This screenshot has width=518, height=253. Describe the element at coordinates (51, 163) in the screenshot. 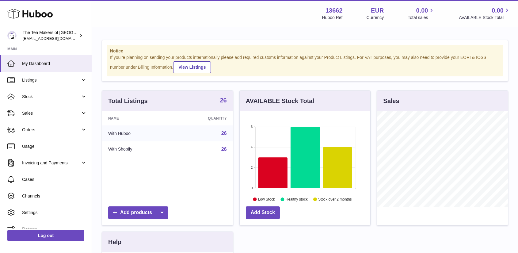

I see `span: Invoicing and Payments` at that location.